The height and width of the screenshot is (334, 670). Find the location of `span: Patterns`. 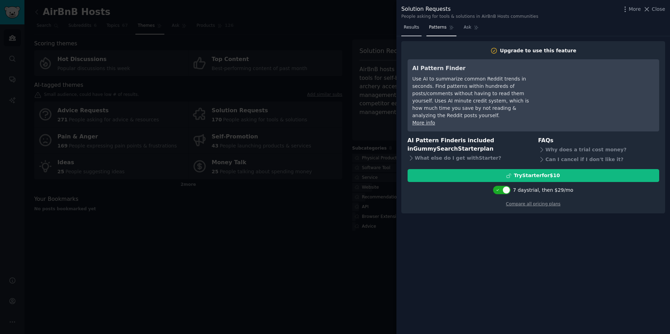

span: Patterns is located at coordinates (438, 28).